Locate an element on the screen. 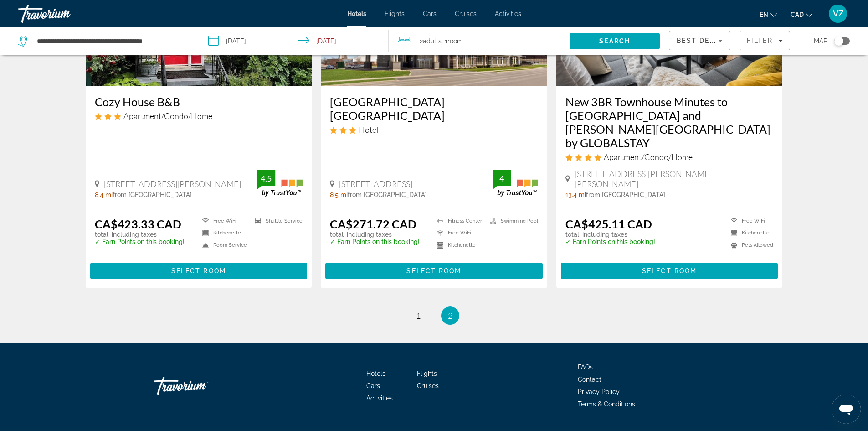 The image size is (868, 431). span: FAQs is located at coordinates (585, 367).